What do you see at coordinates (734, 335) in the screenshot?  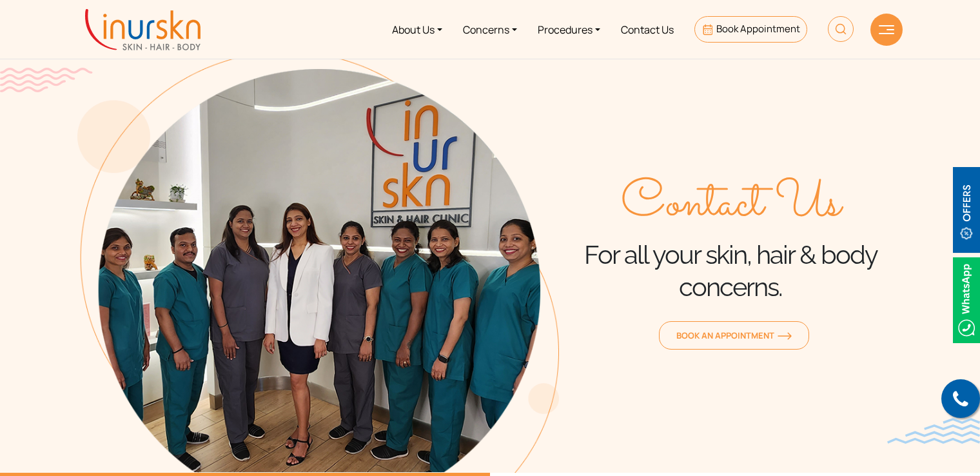 I see `a: Book an Appointmentorange-arrow` at bounding box center [734, 335].